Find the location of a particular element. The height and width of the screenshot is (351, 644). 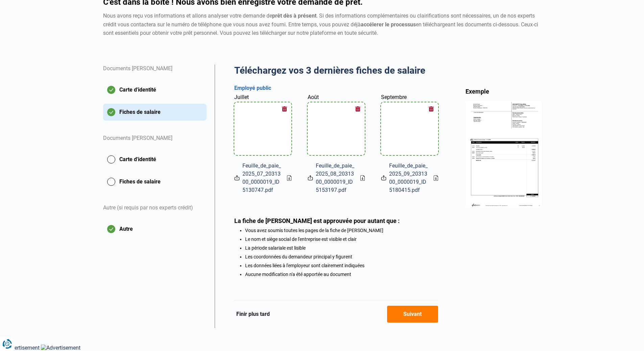

span: Feuille_de_paie_2025_07_2031300_0000019_ID5130747.pdf is located at coordinates (262, 178).